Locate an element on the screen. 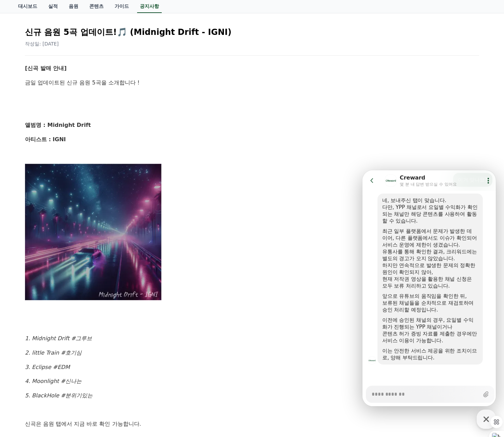 Image resolution: width=504 pixels, height=437 pixels. div: 다만, YPP 채널로서 요일별 수익화가 확인되는 채널만 해당 콘텐츠를 사용하여 활동할 수 있습니다. is located at coordinates (68, 44).